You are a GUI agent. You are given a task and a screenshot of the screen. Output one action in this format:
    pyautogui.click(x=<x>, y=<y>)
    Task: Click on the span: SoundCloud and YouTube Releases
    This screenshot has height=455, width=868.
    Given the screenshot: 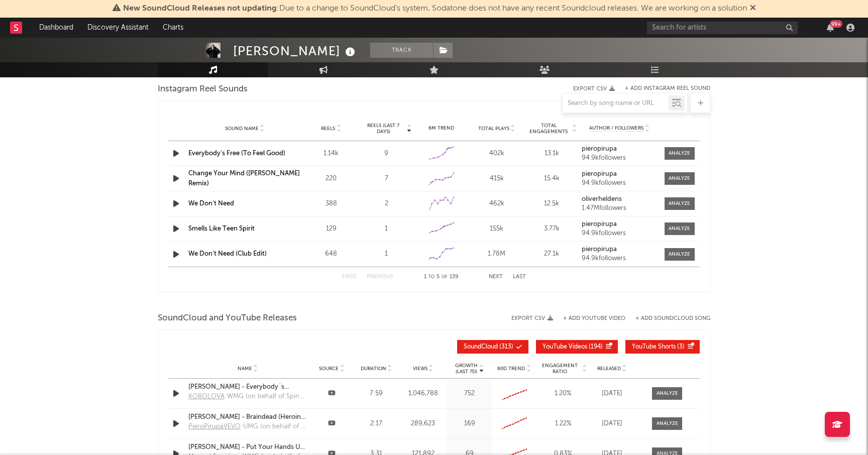 What is the action you would take?
    pyautogui.click(x=227, y=318)
    